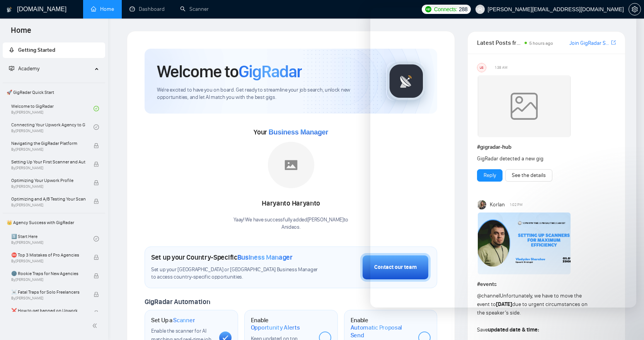 This screenshot has height=340, width=644. Describe the element at coordinates (463, 9) in the screenshot. I see `span: 288` at that location.